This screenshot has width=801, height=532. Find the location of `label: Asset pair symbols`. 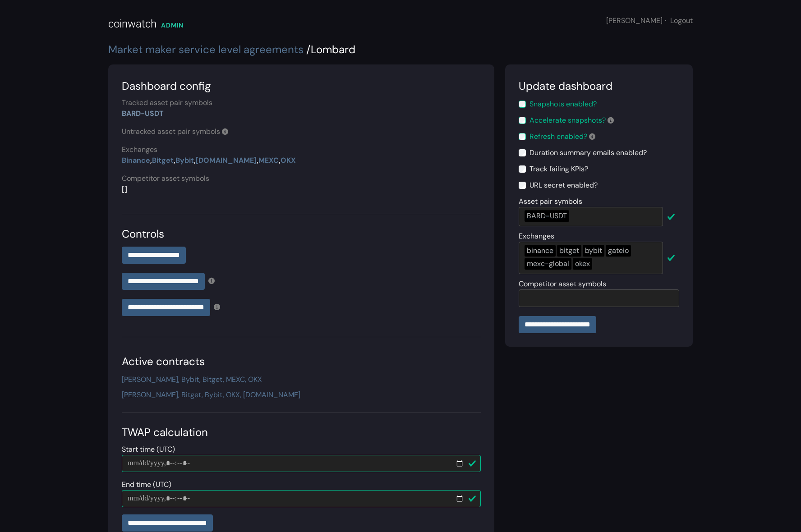

label: Asset pair symbols is located at coordinates (550, 202).